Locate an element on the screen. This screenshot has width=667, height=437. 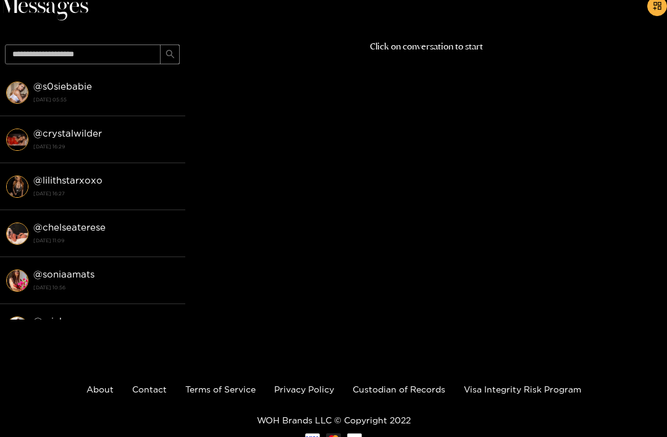
a: About is located at coordinates (100, 389).